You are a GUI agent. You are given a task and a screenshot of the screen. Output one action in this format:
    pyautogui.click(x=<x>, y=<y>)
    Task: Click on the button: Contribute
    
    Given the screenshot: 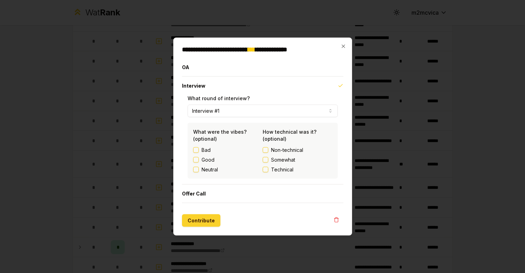 What is the action you would take?
    pyautogui.click(x=201, y=221)
    